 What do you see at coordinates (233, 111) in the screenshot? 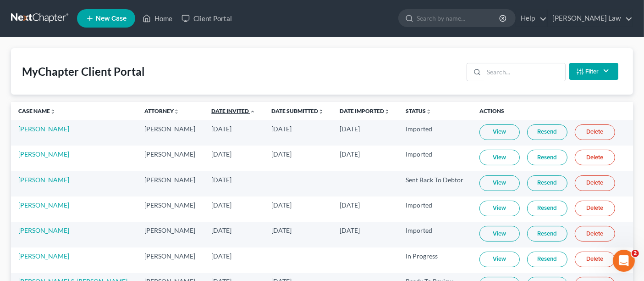
I see `a: Date Invited expand_less` at bounding box center [233, 111].